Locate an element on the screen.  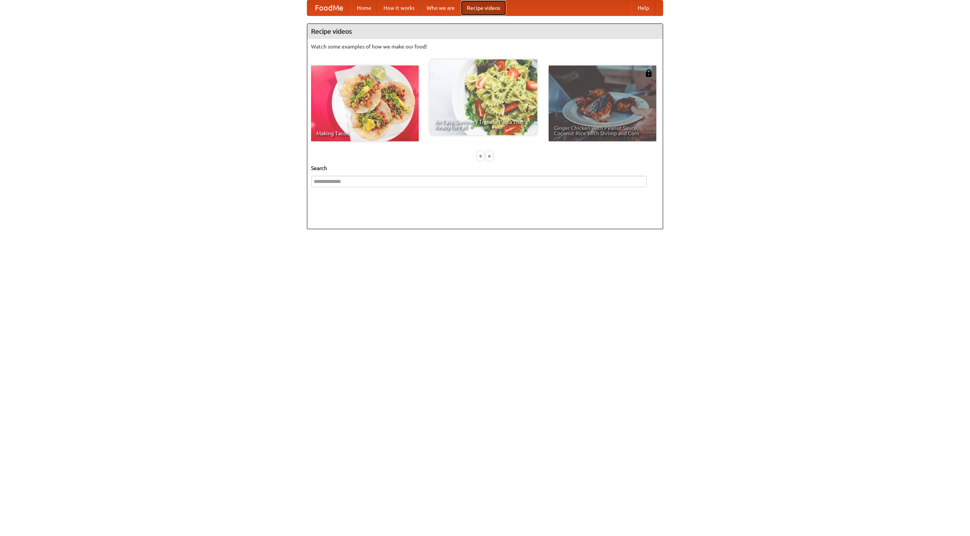
img: 483408.png is located at coordinates (649, 73).